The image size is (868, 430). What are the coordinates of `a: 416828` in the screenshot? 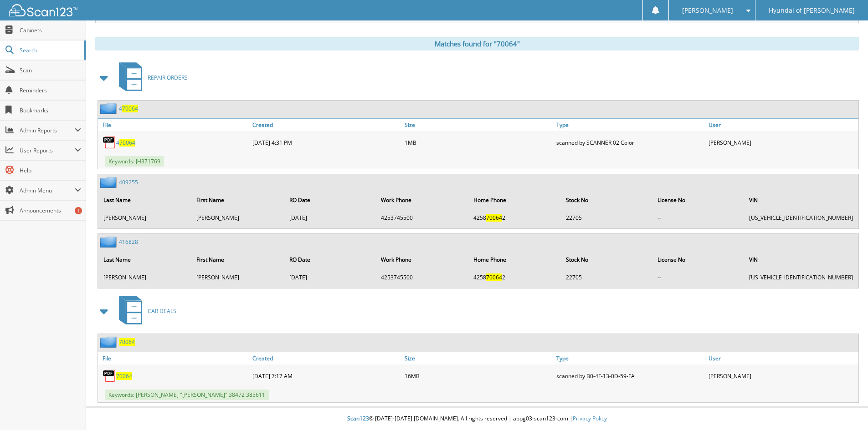 It's located at (128, 242).